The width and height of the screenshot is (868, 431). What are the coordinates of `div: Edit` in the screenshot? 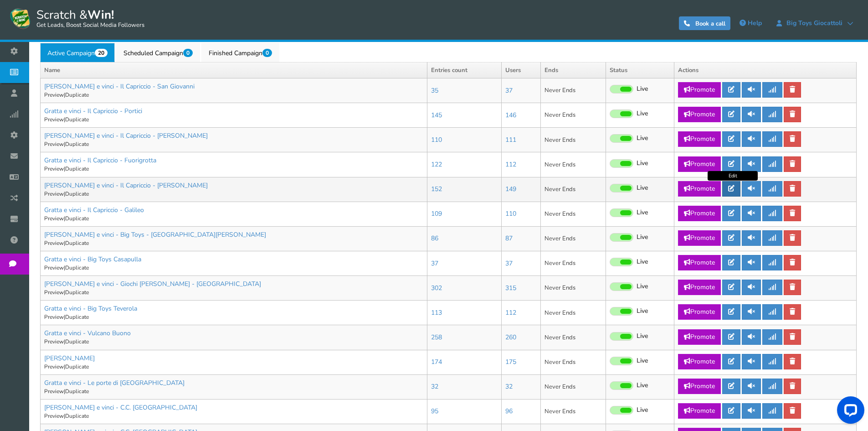 It's located at (733, 175).